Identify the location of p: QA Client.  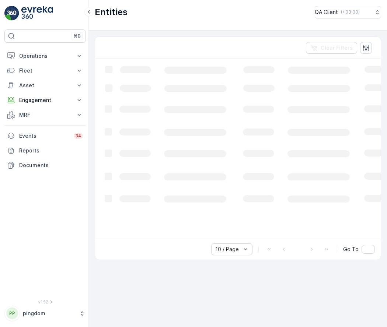
(326, 12).